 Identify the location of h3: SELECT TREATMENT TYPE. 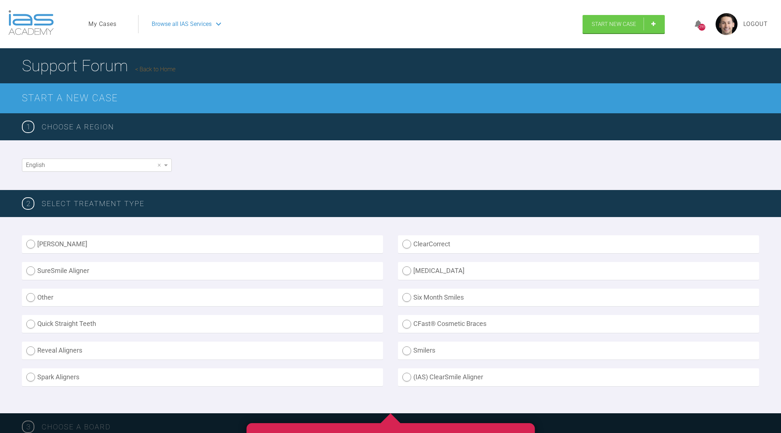
(400, 203).